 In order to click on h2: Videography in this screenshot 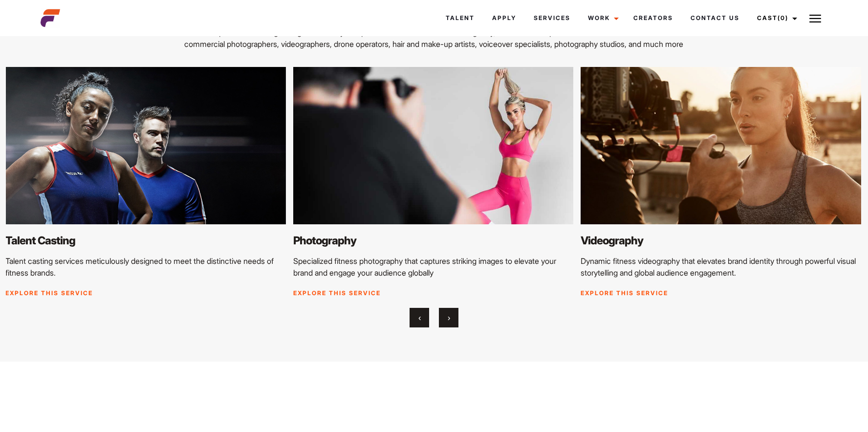, I will do `click(721, 240)`.